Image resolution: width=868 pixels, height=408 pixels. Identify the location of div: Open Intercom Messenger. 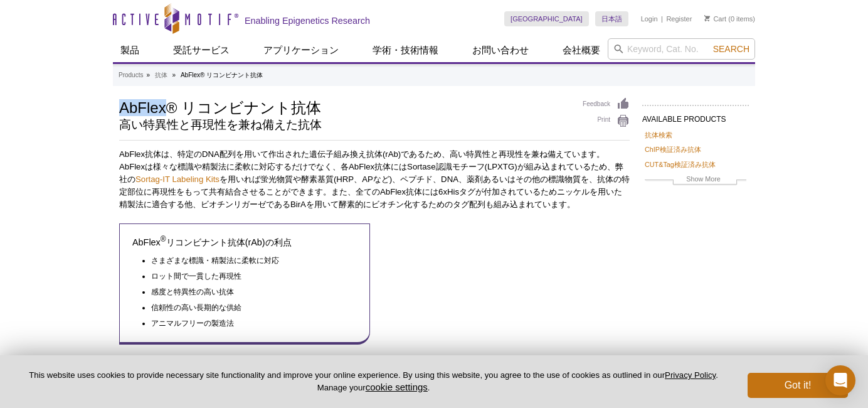
(840, 380).